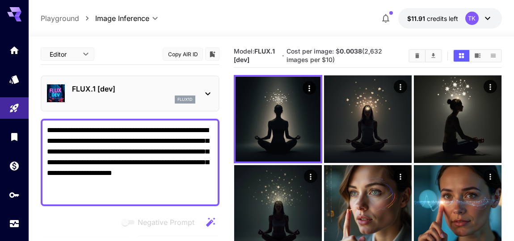 The height and width of the screenshot is (241, 514). Describe the element at coordinates (433, 18) in the screenshot. I see `div: $11.90828` at that location.